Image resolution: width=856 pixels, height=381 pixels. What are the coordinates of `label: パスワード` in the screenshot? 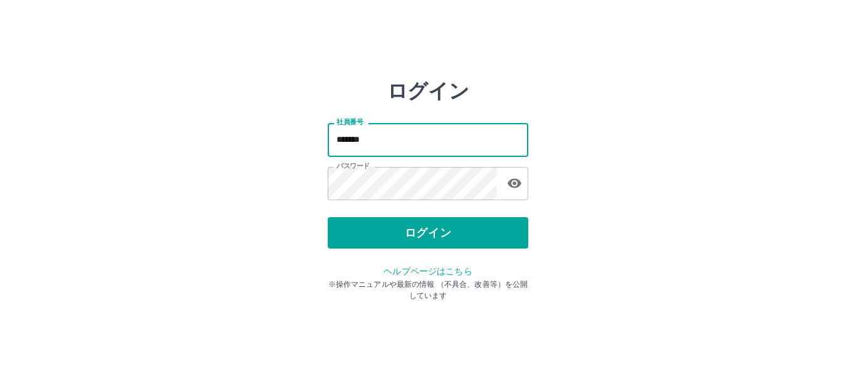 It's located at (353, 166).